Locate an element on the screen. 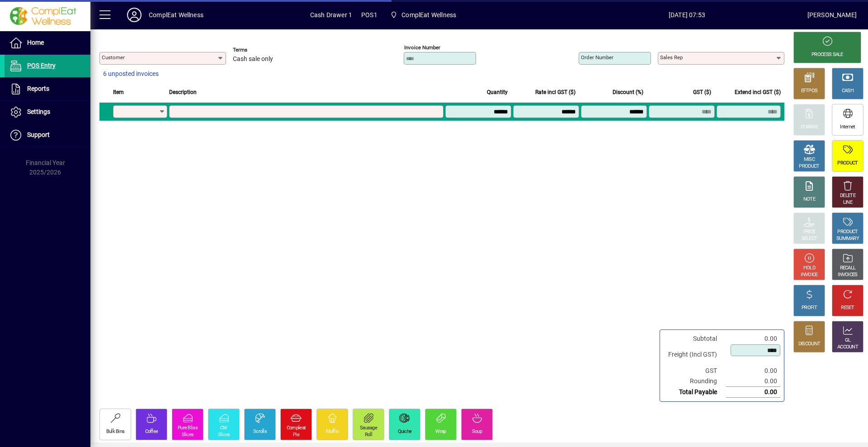 The image size is (868, 447). a: Reports is located at coordinates (48, 89).